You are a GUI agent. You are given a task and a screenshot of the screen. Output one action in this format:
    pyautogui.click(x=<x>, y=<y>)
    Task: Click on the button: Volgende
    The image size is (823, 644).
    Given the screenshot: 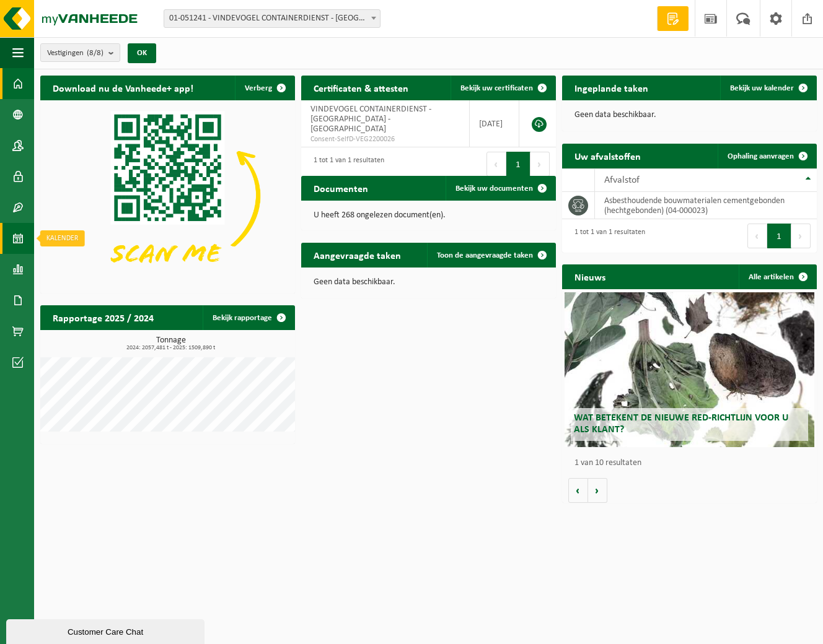 What is the action you would take?
    pyautogui.click(x=597, y=491)
    